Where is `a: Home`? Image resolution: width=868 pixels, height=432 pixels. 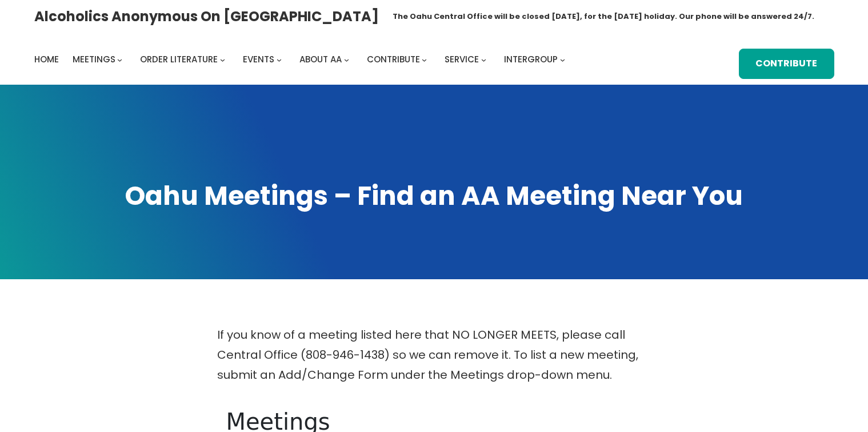 a: Home is located at coordinates (46, 59).